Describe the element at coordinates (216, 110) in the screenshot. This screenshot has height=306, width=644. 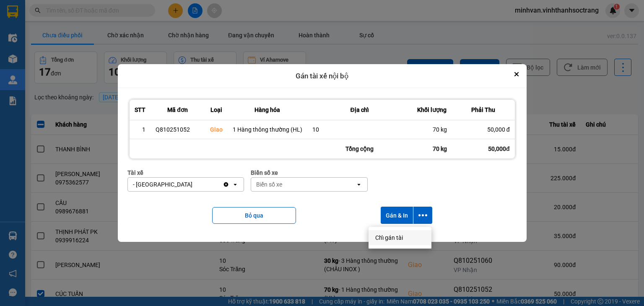
I see `div: Loại` at that location.